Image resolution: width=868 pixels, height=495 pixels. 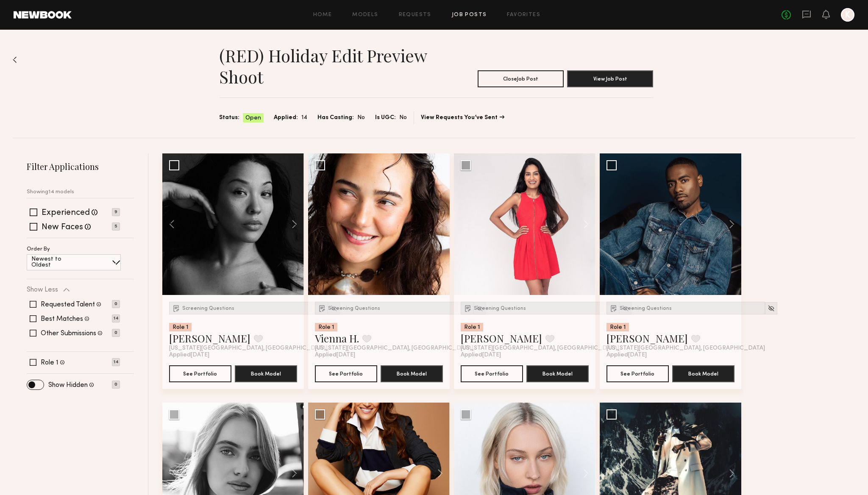 I want to click on span: Status:, so click(x=229, y=118).